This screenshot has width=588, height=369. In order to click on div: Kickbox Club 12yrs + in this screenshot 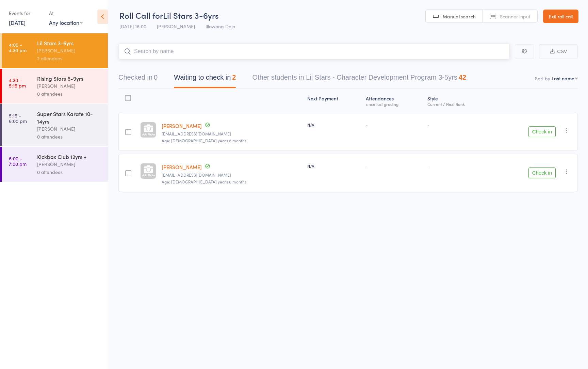, I will do `click(70, 156)`.